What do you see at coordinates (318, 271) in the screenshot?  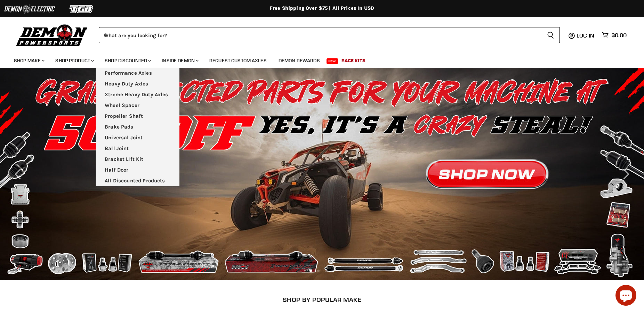 I see `li: Page dot 2` at bounding box center [318, 271].